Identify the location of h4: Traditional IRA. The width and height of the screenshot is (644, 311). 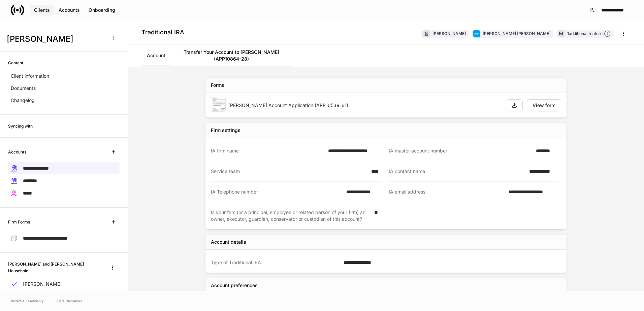
(163, 32).